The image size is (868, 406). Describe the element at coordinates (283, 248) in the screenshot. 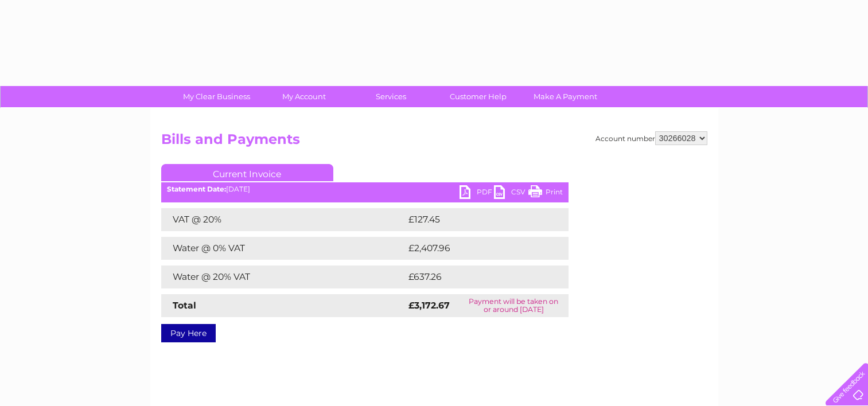

I see `td: Water @ 0% VAT` at that location.